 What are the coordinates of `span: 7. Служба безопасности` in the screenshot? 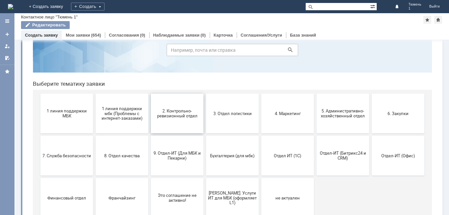 It's located at (39, 140).